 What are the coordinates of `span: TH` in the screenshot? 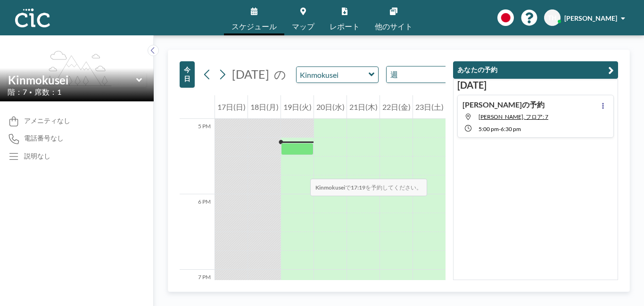 It's located at (552, 18).